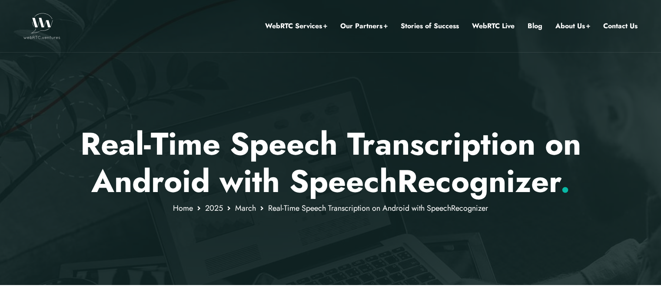  Describe the element at coordinates (246, 208) in the screenshot. I see `a: March` at that location.